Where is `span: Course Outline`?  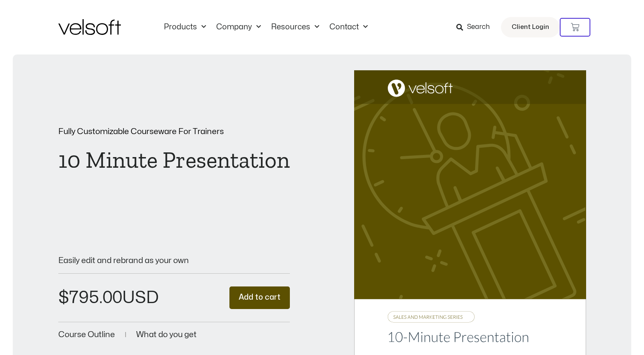
span: Course Outline is located at coordinates (86, 334).